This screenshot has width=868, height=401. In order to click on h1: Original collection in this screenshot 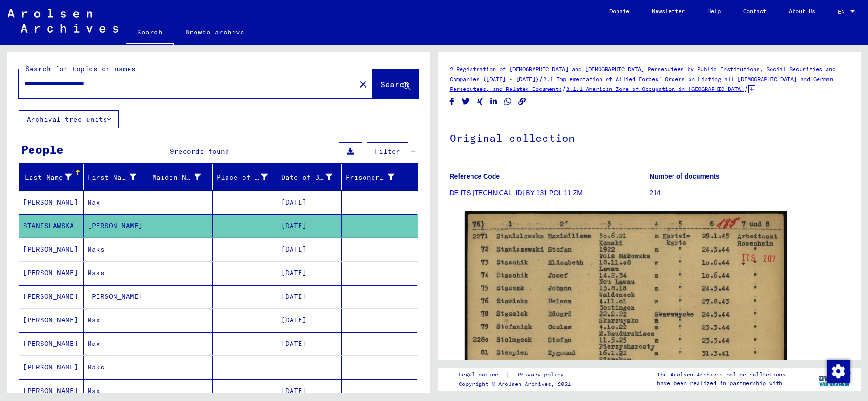, I will do `click(649, 137)`.